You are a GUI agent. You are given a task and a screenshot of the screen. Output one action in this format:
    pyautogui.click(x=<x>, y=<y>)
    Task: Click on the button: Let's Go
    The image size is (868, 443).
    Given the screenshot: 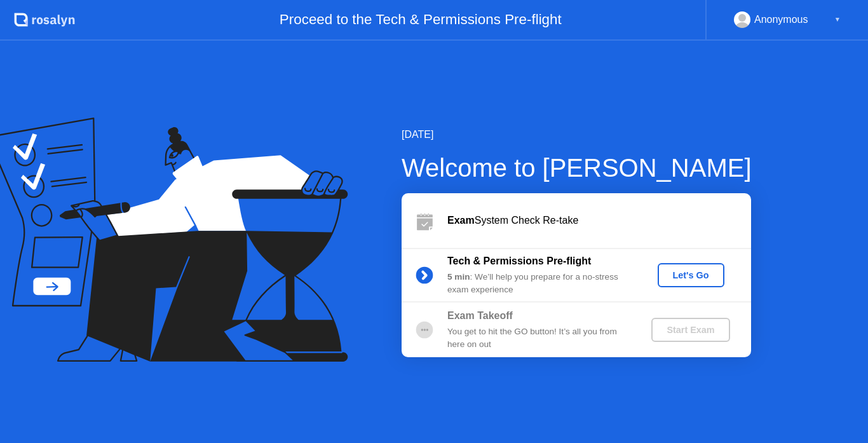 What is the action you would take?
    pyautogui.click(x=691, y=275)
    